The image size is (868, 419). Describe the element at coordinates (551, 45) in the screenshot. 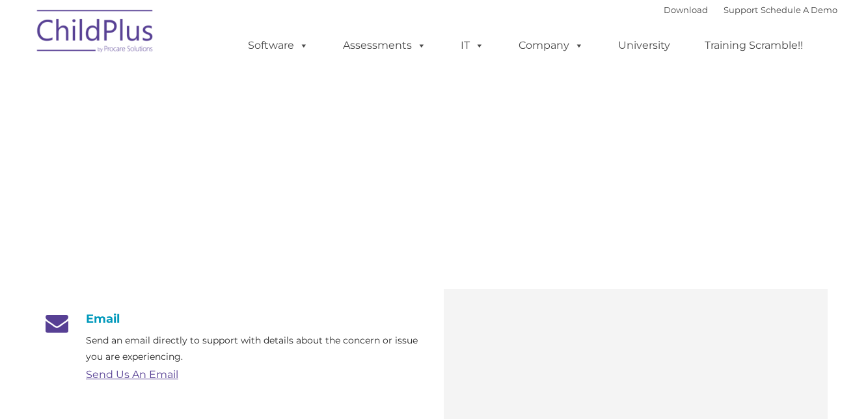

I see `a: Company` at that location.